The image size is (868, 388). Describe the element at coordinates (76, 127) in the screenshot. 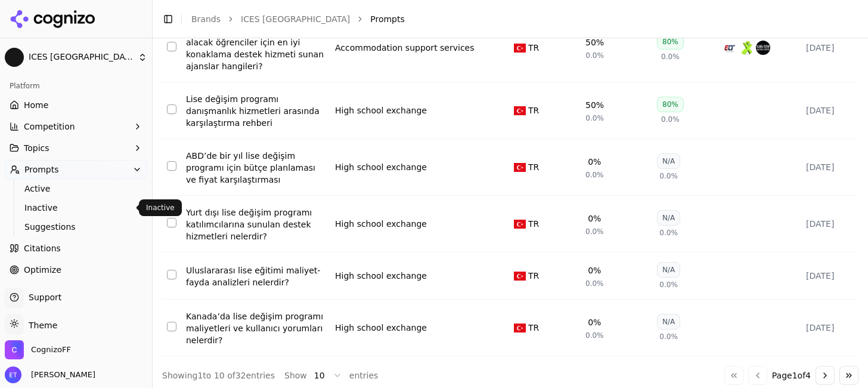

I see `button: Competition` at that location.